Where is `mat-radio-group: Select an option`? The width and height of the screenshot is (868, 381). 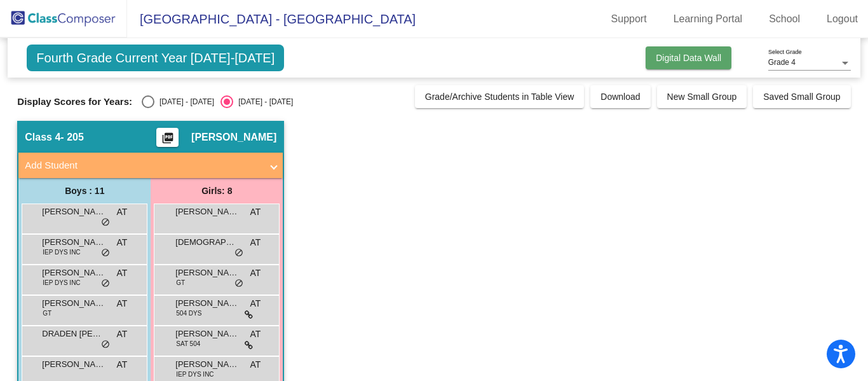
mat-radio-group: Select an option is located at coordinates (217, 102).